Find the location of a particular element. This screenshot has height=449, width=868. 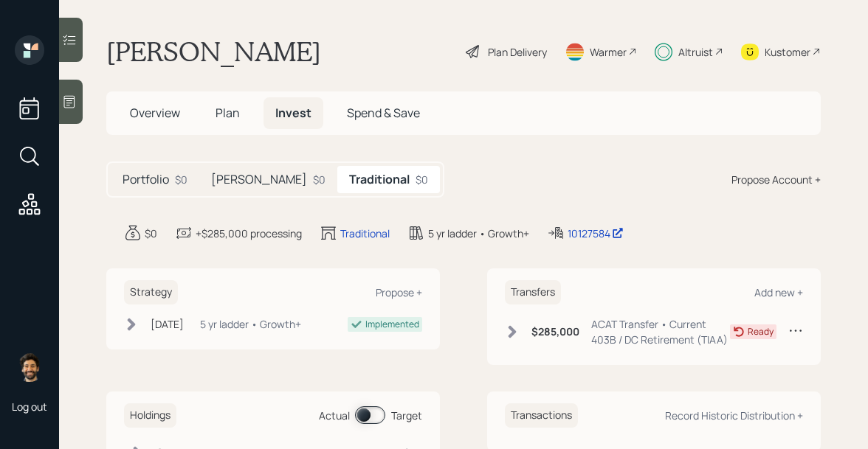

span: Plan is located at coordinates (227, 113).